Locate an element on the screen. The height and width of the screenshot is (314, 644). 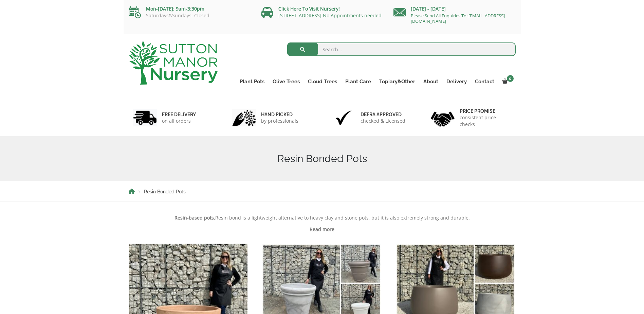
p: checked & Licensed is located at coordinates (383, 121).